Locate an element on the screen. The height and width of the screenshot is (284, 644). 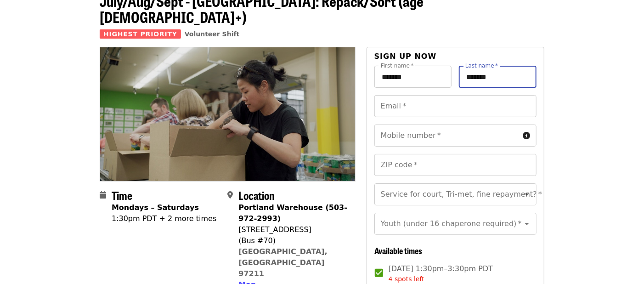
div: (Bus #70) is located at coordinates (294, 241).